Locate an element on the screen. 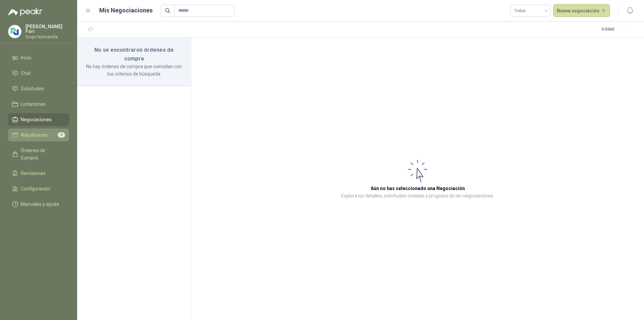 Image resolution: width=644 pixels, height=320 pixels. a: Nueva negociación is located at coordinates (582, 11).